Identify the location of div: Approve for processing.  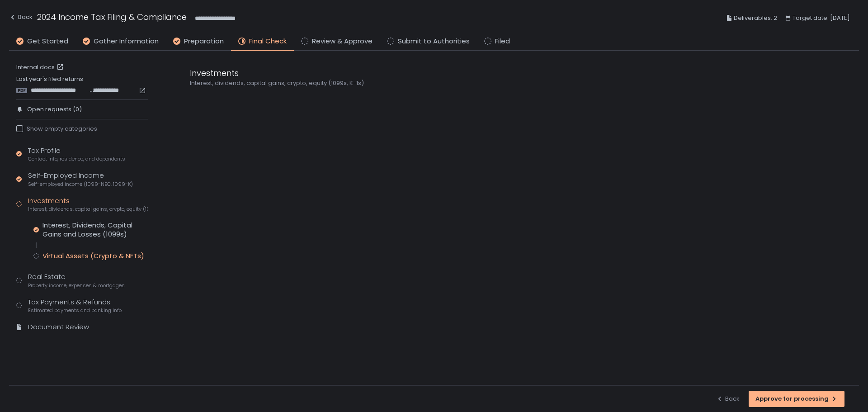
(797, 399).